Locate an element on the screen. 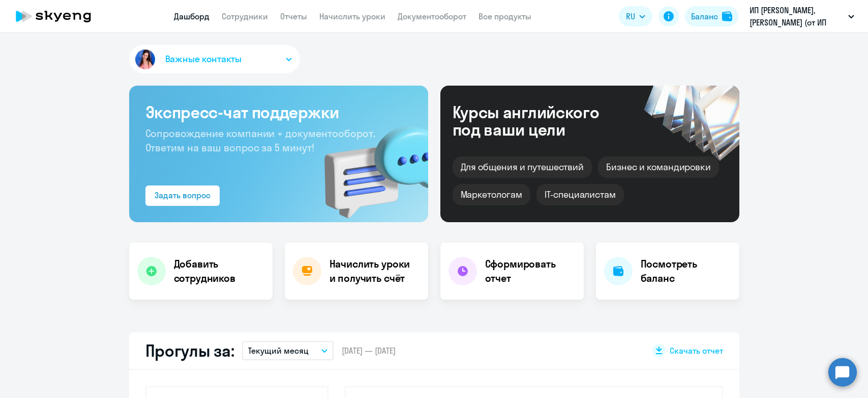 This screenshot has height=398, width=868. span: Важные контакты is located at coordinates (204, 59).